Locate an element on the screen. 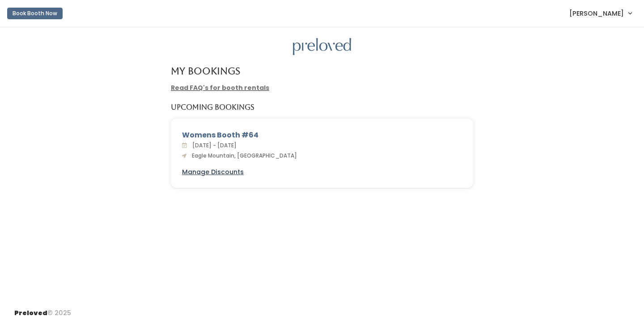  span: Preloved is located at coordinates (31, 313).